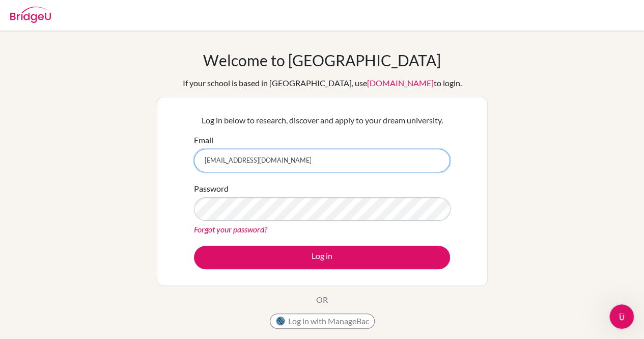  I want to click on button: Log in with ManageBac, so click(322, 321).